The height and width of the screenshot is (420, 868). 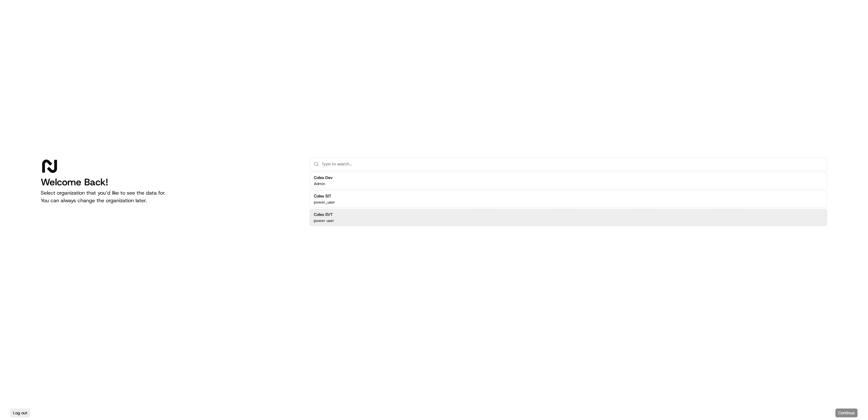 What do you see at coordinates (573, 164) in the screenshot?
I see `input: Type to search...` at bounding box center [573, 164].